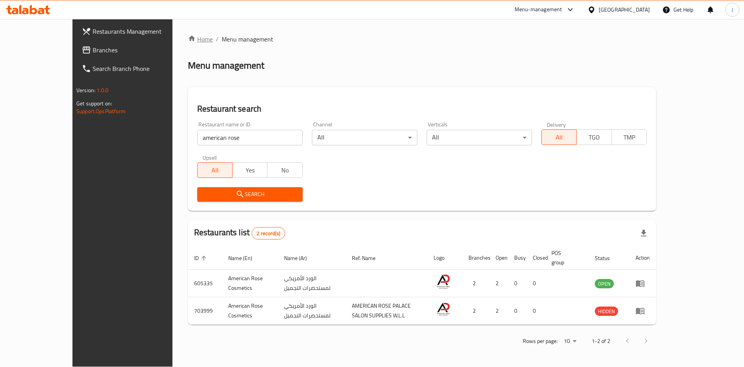  Describe the element at coordinates (136, 31) in the screenshot. I see `a: Restaurants Management` at that location.